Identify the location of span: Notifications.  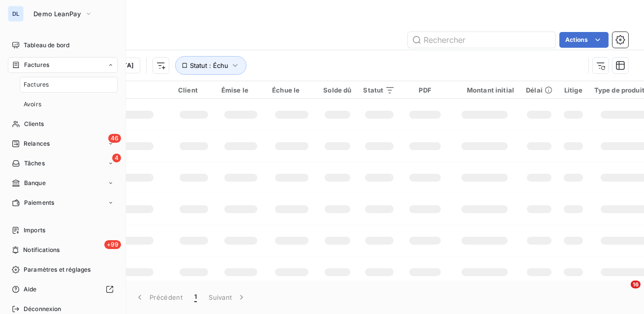
(42, 250).